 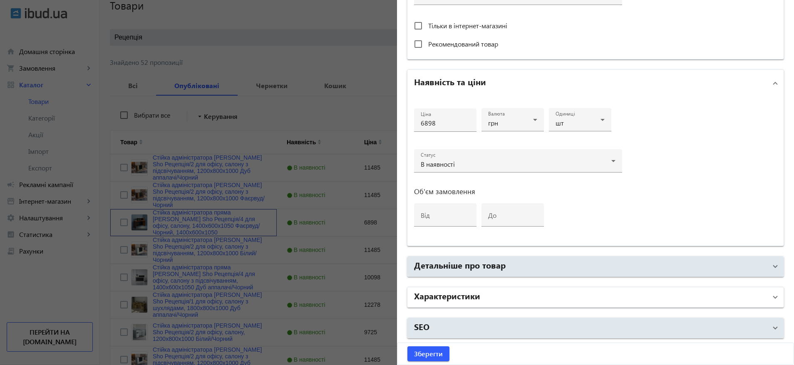 I want to click on span: В наявності, so click(x=438, y=164).